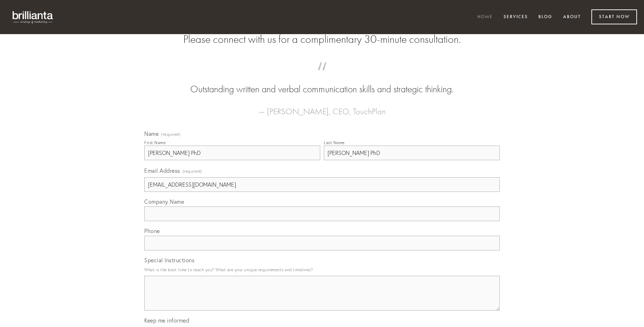  What do you see at coordinates (335, 143) in the screenshot?
I see `div: Last Name` at bounding box center [335, 143].